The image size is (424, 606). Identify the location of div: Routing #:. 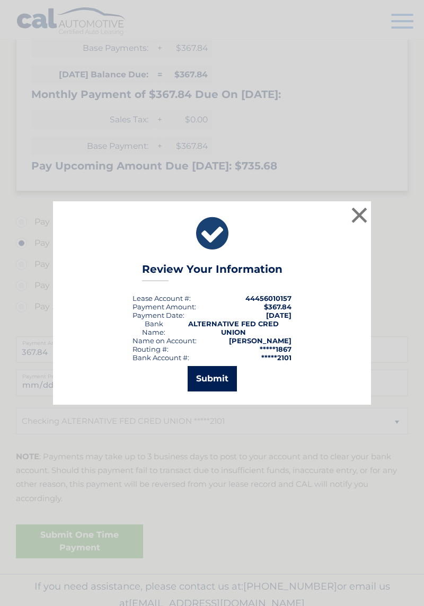
(150, 349).